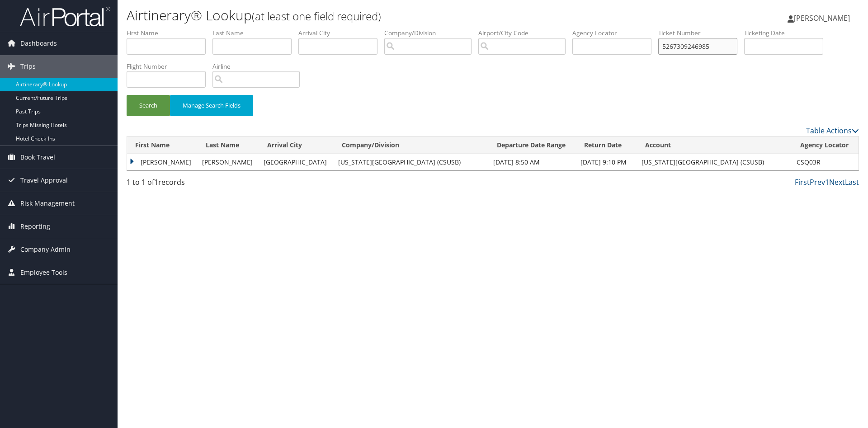  What do you see at coordinates (47, 203) in the screenshot?
I see `span: Risk Management` at bounding box center [47, 203].